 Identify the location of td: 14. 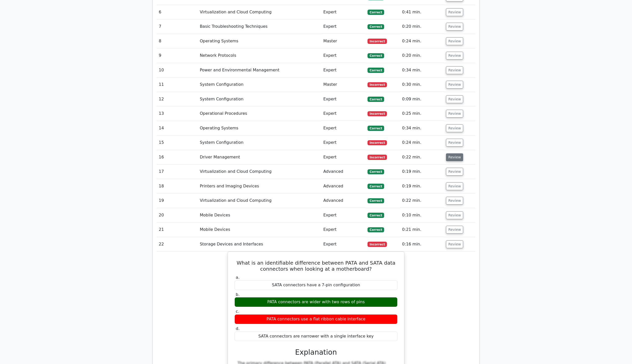
(177, 128).